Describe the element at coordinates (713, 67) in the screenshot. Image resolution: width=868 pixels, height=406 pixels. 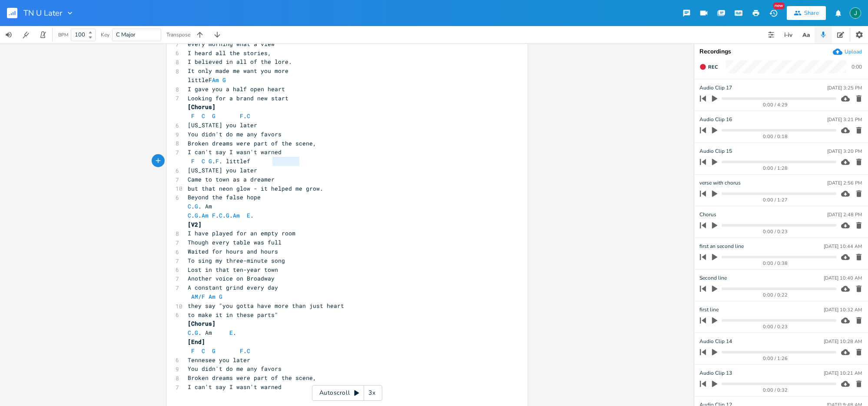
I see `span: Rec` at that location.